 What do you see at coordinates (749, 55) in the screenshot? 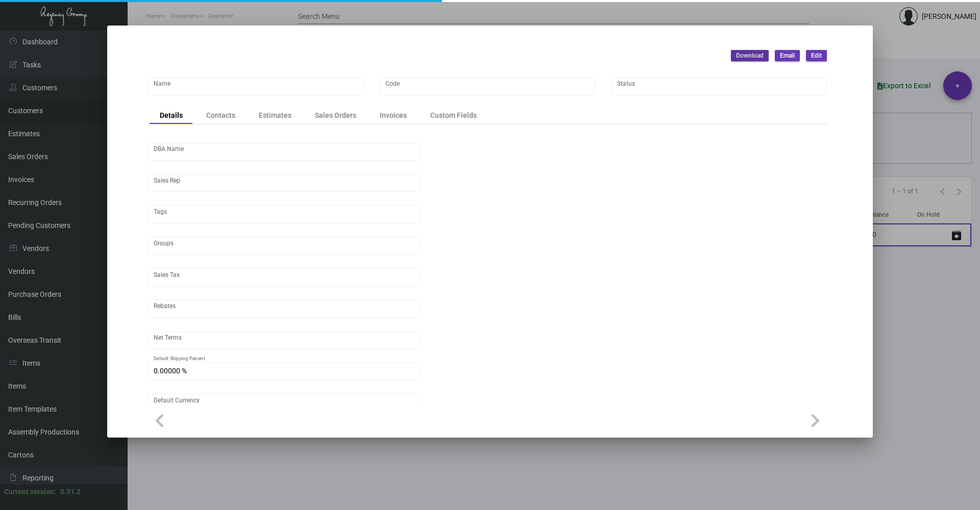
I see `span: Download` at bounding box center [749, 55].